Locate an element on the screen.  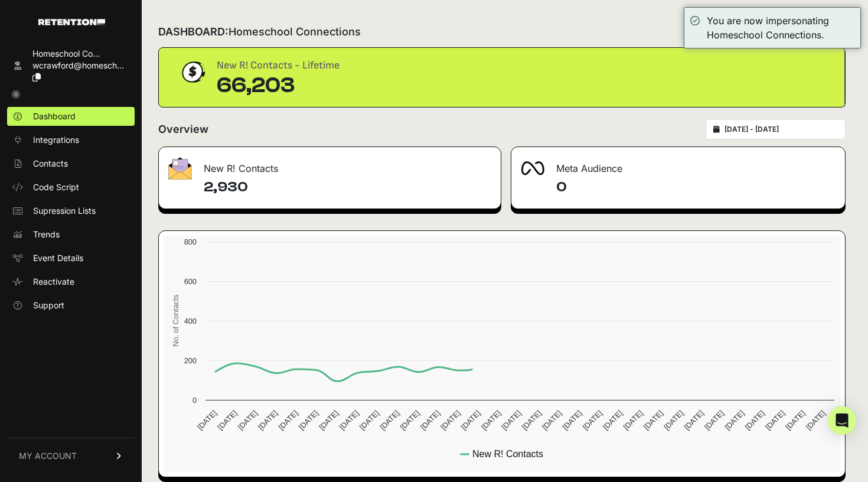
h2: Overview is located at coordinates (183, 130).